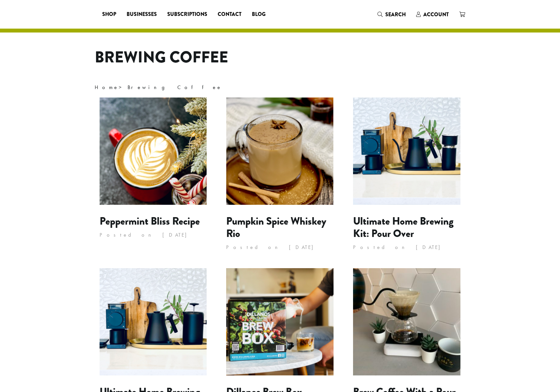 The height and width of the screenshot is (392, 560). What do you see at coordinates (280, 322) in the screenshot?
I see `img: Dillanos Brew Box Recipes` at bounding box center [280, 322].